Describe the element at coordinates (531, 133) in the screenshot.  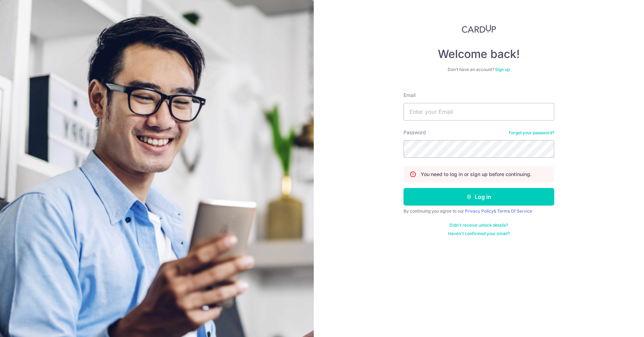
I see `a: Forgot your password?` at that location.